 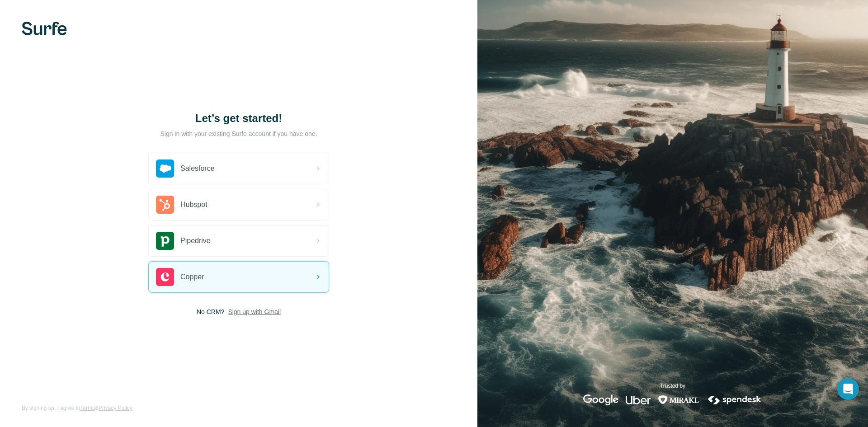 I want to click on img: Surfe's logo, so click(x=44, y=29).